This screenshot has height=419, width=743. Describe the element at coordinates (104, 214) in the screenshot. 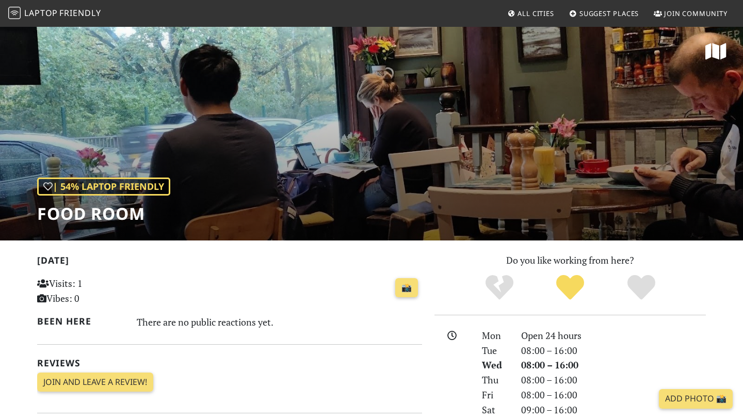

I see `h1: Food Room` at that location.